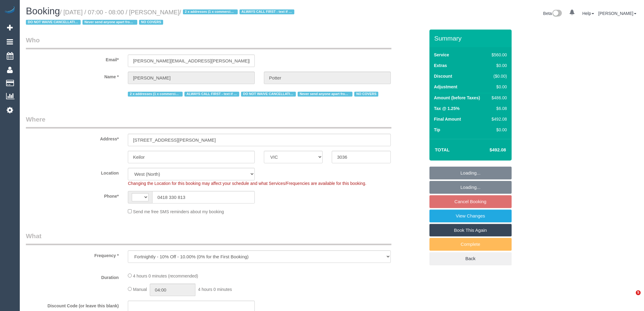 The width and height of the screenshot is (644, 311). Describe the element at coordinates (471, 216) in the screenshot. I see `a: View Changes` at that location.